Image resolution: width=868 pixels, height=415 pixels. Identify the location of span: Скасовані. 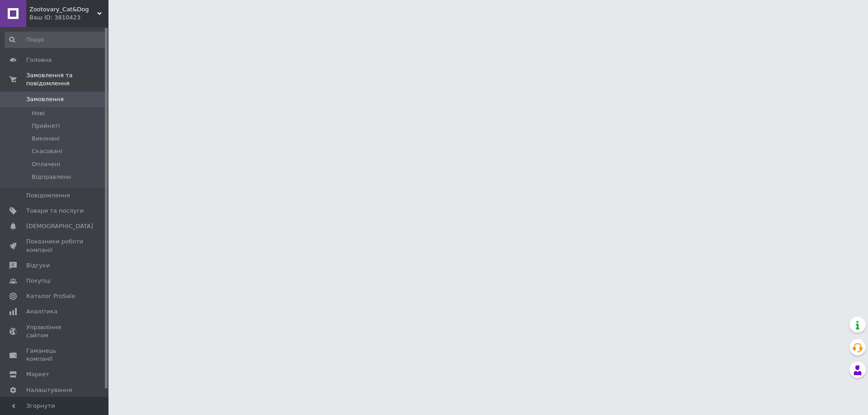
(47, 151).